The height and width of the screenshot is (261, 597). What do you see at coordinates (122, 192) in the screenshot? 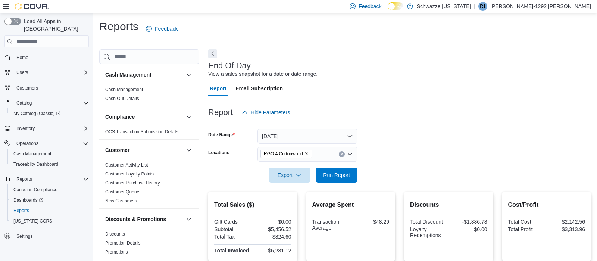
I see `span: Customer Queue` at bounding box center [122, 192].